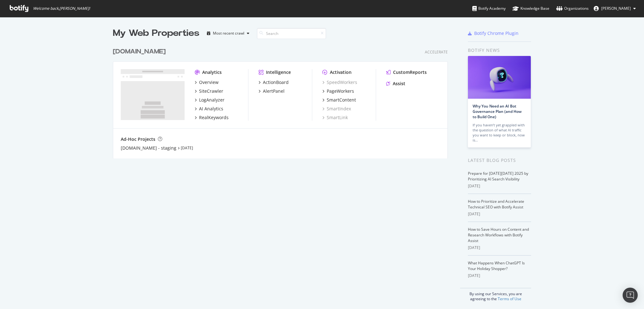 The height and width of the screenshot is (309, 644). Describe the element at coordinates (572, 8) in the screenshot. I see `div: Organizations` at that location.